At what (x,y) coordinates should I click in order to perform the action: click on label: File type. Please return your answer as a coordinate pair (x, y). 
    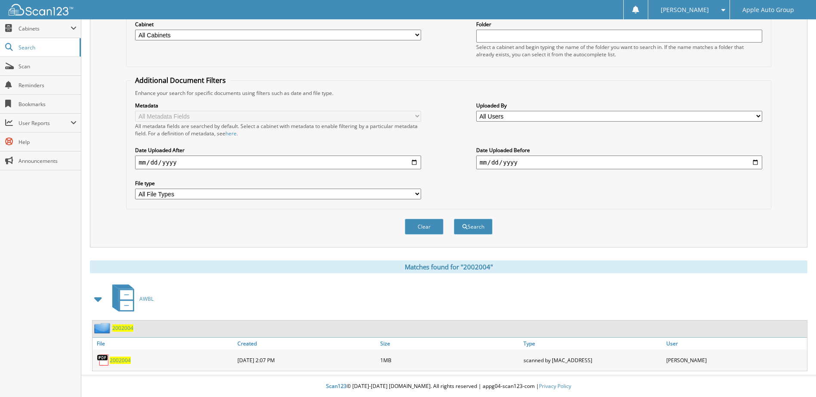
    Looking at the image, I should click on (278, 183).